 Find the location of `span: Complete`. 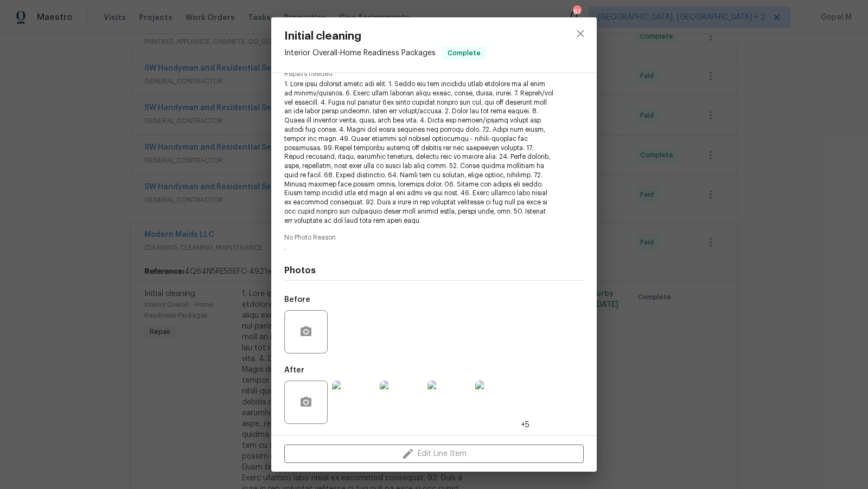

span: Complete is located at coordinates (464, 53).